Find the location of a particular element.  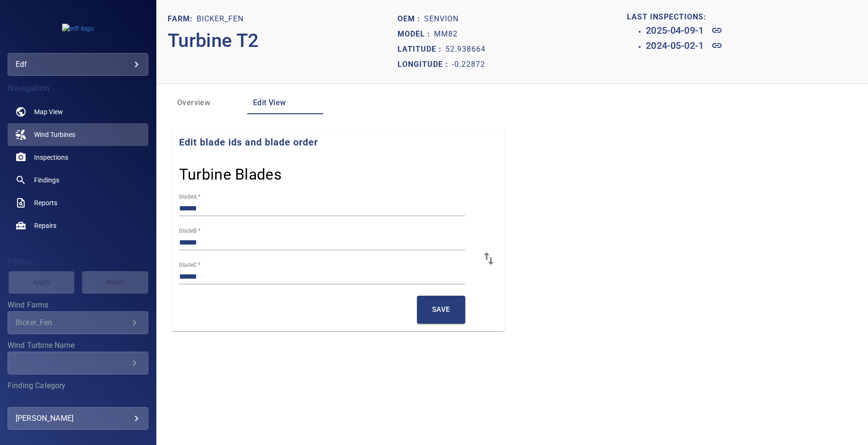

p: Bicker_Fen is located at coordinates (220, 19).